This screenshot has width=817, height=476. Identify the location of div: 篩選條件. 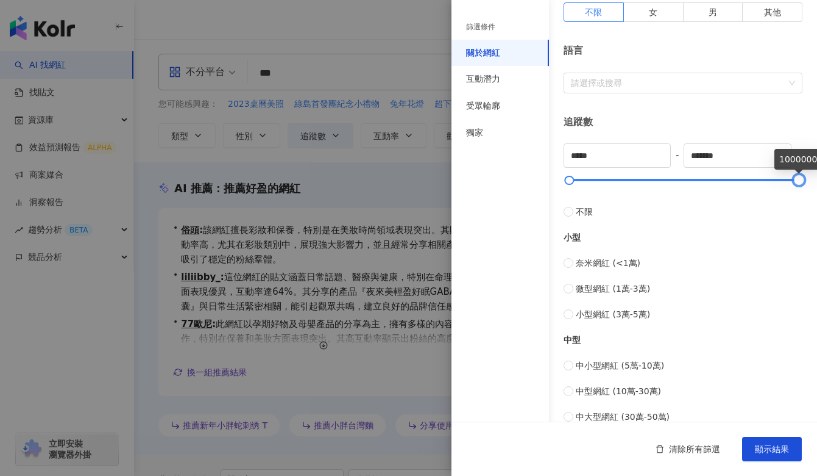
(481, 27).